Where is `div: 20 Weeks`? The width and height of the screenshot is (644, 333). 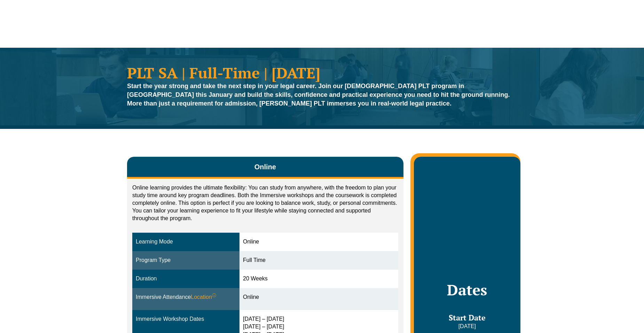
div: 20 Weeks is located at coordinates (319, 278).